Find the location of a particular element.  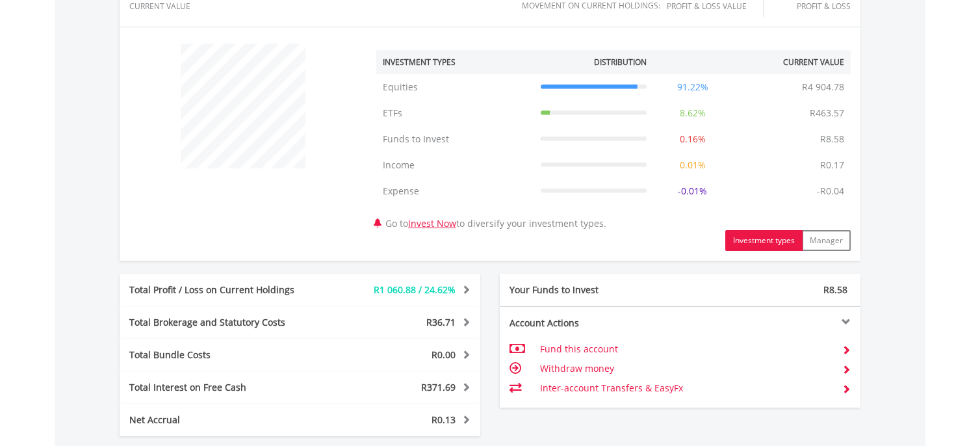

span: R0.13 is located at coordinates (443, 419).